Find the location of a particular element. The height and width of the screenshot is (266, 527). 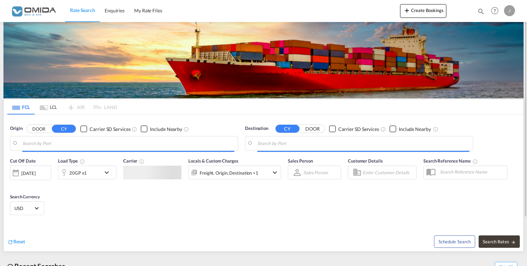

md-select: Select Currency: $ USDUnited States Dollar is located at coordinates (27, 208).